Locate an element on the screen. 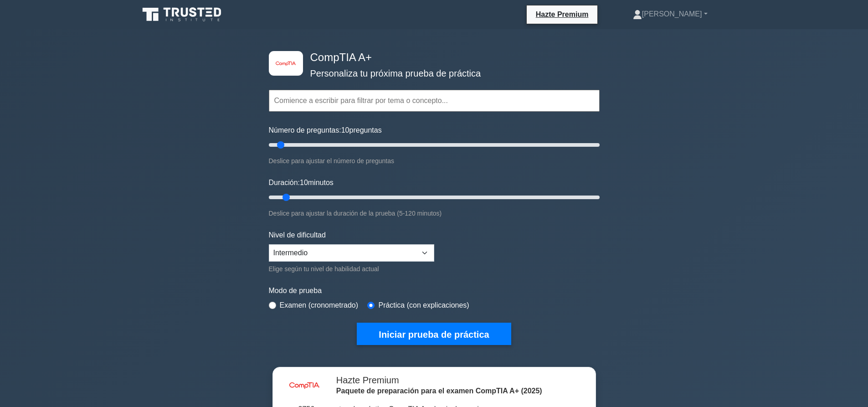 The width and height of the screenshot is (868, 407). input: Comience a escribir para filtrar por tema o concepto... is located at coordinates (434, 101).